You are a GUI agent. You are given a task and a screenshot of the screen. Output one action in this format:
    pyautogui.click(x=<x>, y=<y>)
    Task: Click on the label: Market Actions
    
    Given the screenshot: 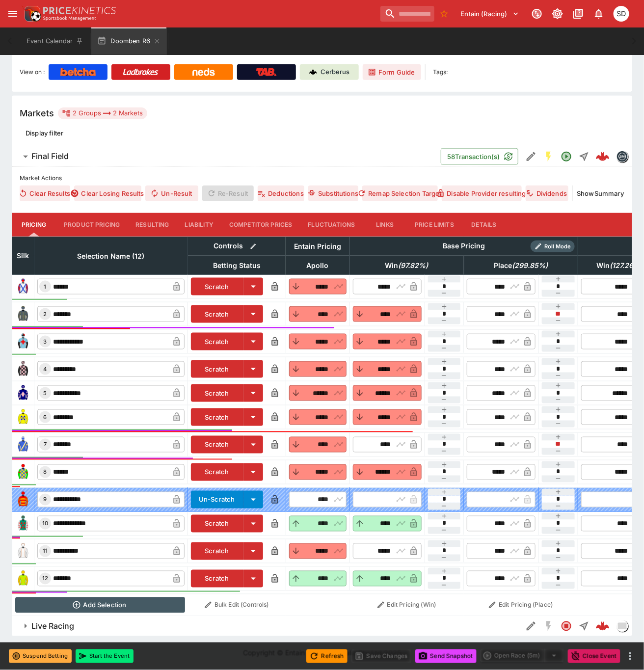 What is the action you would take?
    pyautogui.click(x=322, y=178)
    